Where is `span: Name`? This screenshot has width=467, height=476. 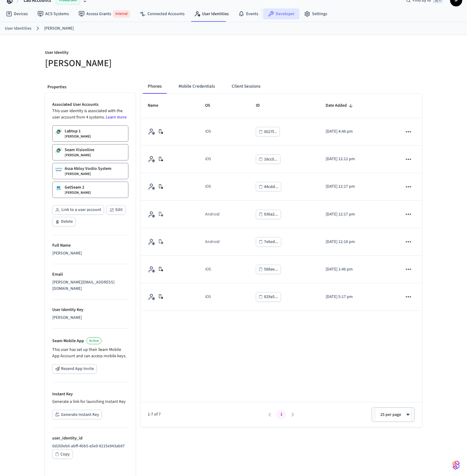 span: Name is located at coordinates (157, 106).